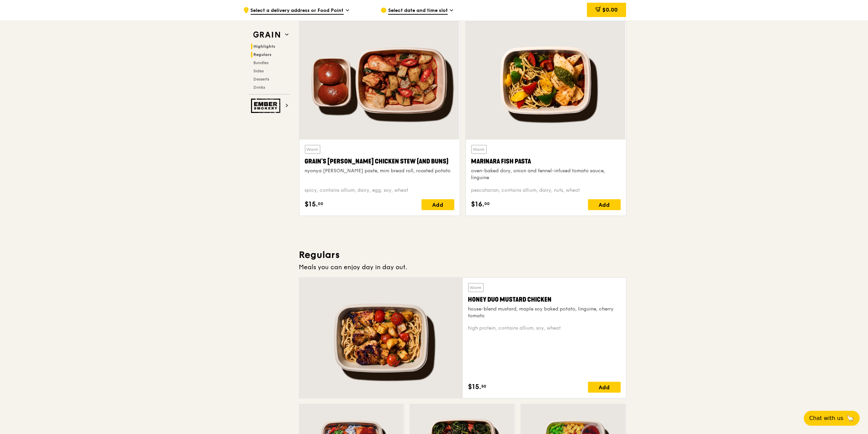  What do you see at coordinates (262, 79) in the screenshot?
I see `span: Desserts` at bounding box center [262, 79].